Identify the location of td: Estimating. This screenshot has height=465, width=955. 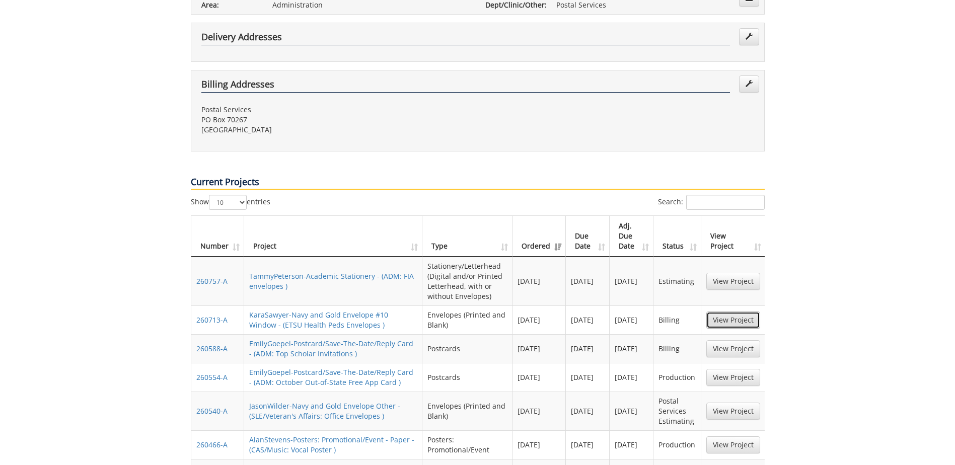
(677, 281).